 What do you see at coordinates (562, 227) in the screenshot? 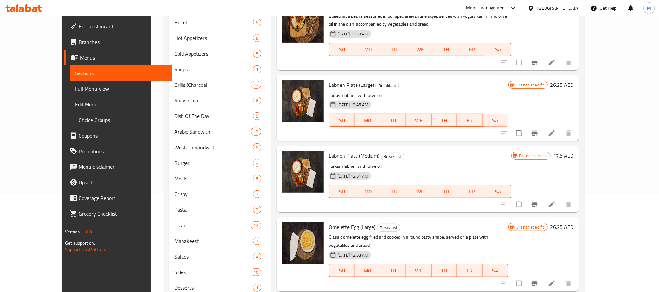
I see `h6: 26.25 AED` at bounding box center [562, 227].